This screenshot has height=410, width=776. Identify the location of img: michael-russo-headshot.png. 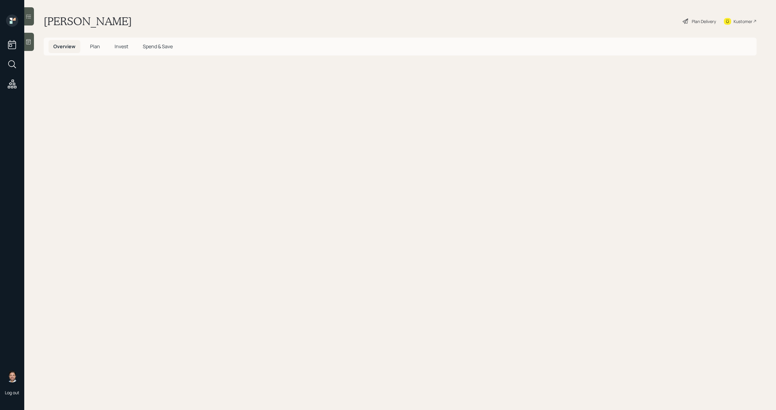
(12, 376).